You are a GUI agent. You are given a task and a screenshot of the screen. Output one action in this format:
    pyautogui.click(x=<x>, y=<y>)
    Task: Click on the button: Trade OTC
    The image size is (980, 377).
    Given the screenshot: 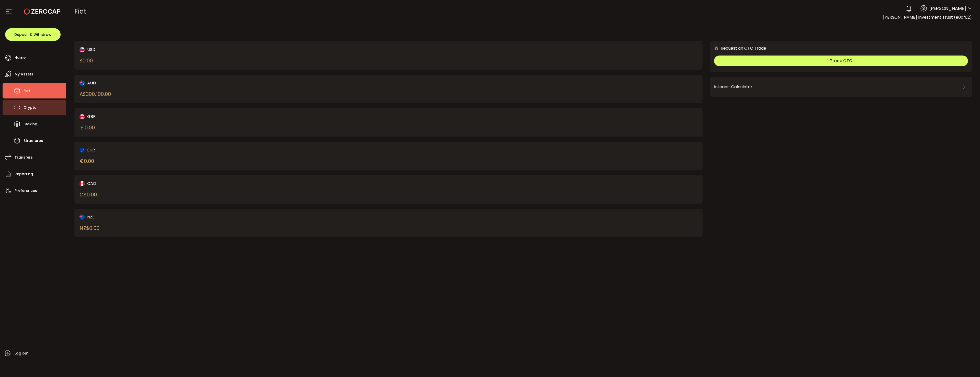 What is the action you would take?
    pyautogui.click(x=841, y=61)
    